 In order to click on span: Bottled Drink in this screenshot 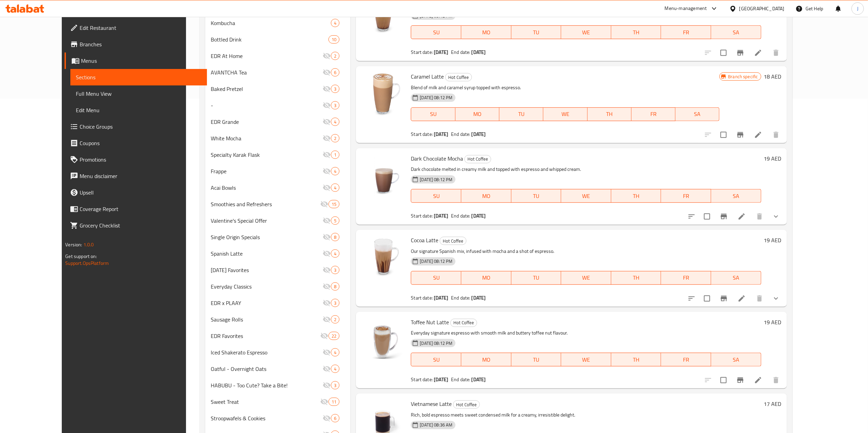, I will do `click(269, 40)`.